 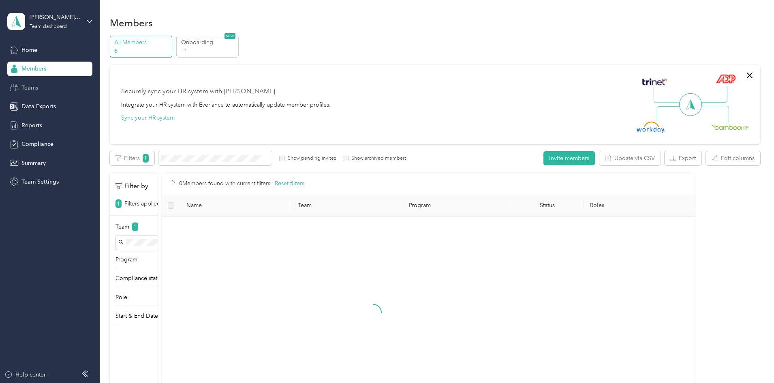 What do you see at coordinates (25, 375) in the screenshot?
I see `div: Help center` at bounding box center [25, 375].